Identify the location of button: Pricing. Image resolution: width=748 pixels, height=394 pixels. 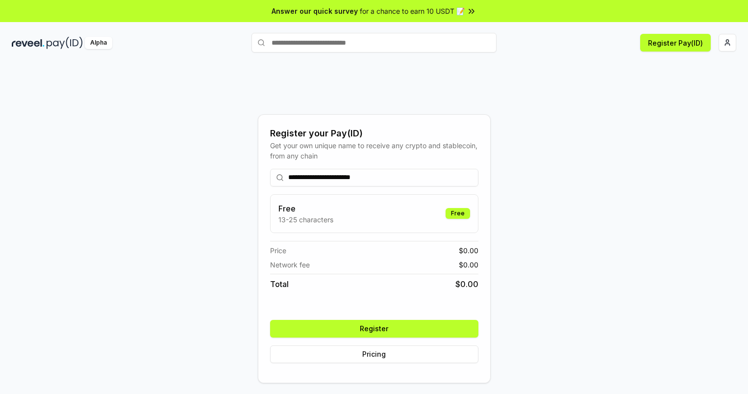
(374, 354).